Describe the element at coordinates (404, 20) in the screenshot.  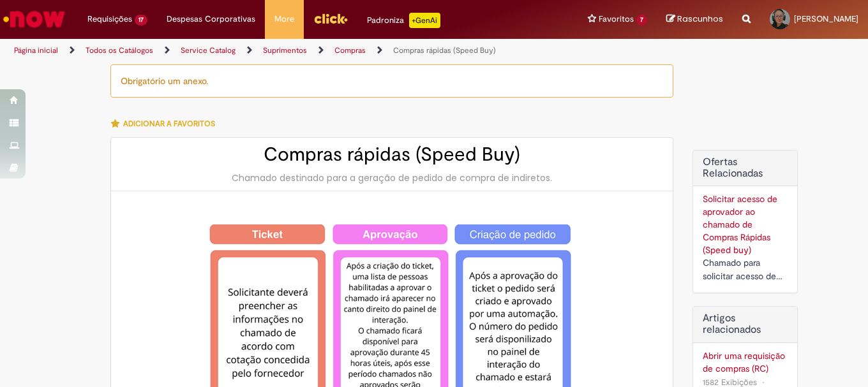
I see `div: Padroniza` at that location.